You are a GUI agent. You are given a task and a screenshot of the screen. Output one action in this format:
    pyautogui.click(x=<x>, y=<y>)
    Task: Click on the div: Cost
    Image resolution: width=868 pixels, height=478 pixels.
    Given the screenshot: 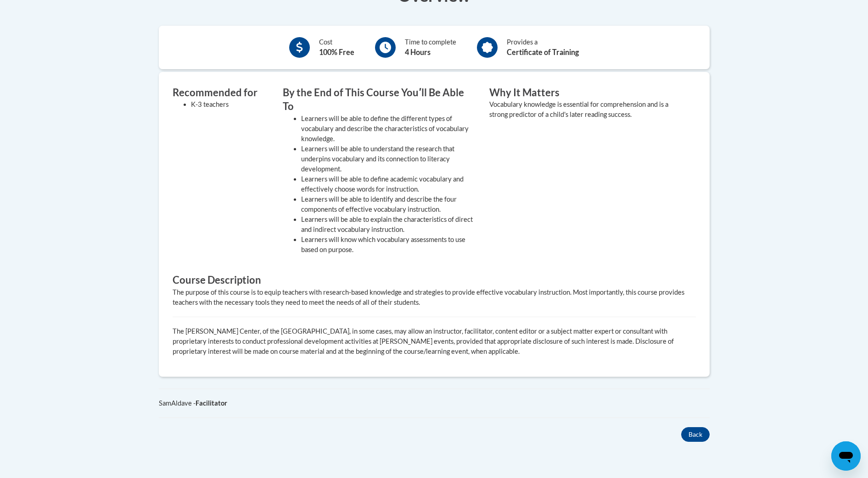 What is the action you would take?
    pyautogui.click(x=336, y=48)
    